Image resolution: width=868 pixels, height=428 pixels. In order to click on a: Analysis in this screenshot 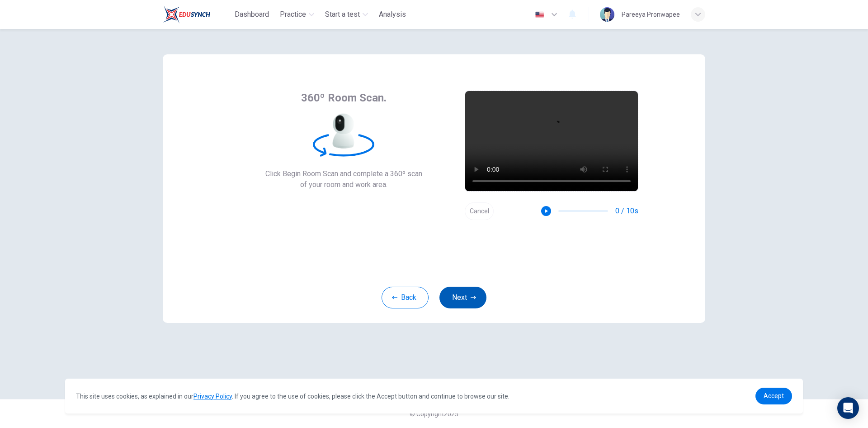, I will do `click(393, 15)`.